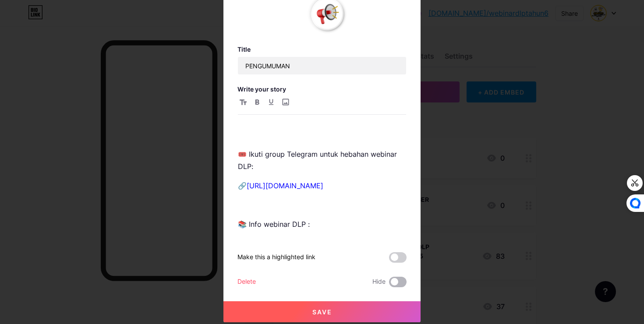 The width and height of the screenshot is (644, 324). Describe the element at coordinates (322, 224) in the screenshot. I see `p: 📚 Info webinar DLP :` at that location.